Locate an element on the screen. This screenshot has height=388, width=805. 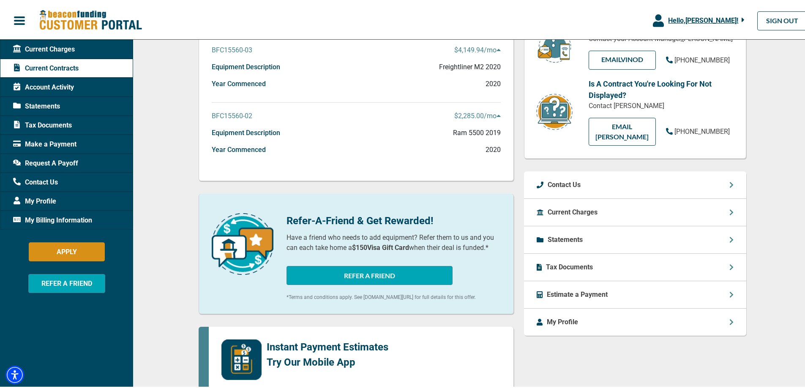
p: BFC15560-03 is located at coordinates (232, 49).